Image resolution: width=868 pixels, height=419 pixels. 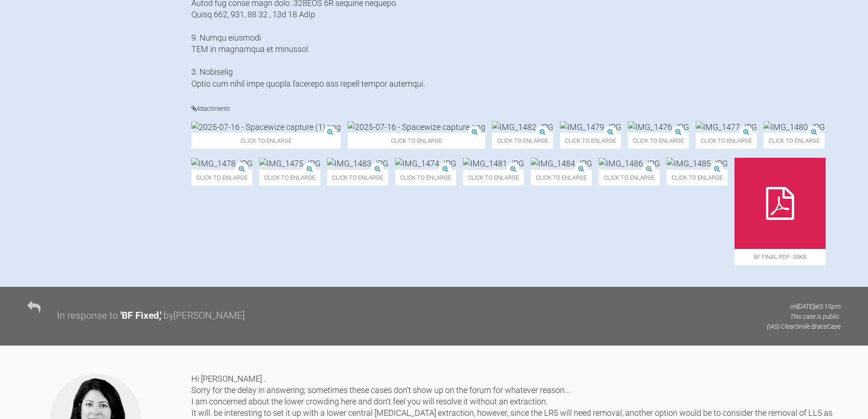 What do you see at coordinates (804, 326) in the screenshot?
I see `p: (IAS) ClearSmile Brace Case` at bounding box center [804, 326].